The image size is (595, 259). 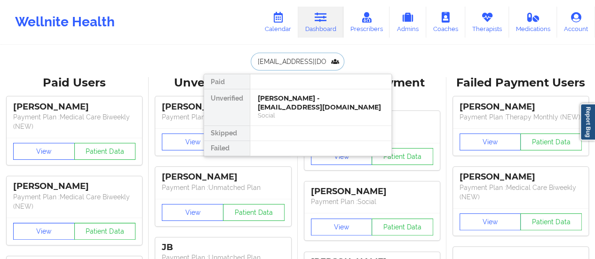 What do you see at coordinates (223, 83) in the screenshot?
I see `div: Unverified Users` at bounding box center [223, 83].